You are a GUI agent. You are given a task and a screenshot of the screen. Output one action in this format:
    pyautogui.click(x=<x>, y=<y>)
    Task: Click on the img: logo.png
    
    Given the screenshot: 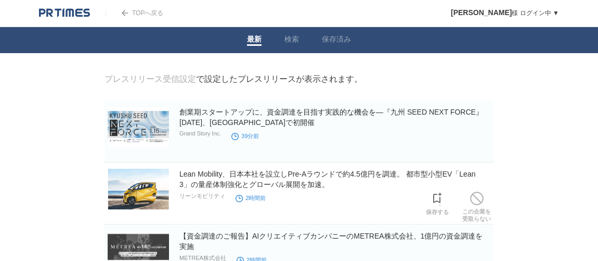 What is the action you would take?
    pyautogui.click(x=65, y=13)
    